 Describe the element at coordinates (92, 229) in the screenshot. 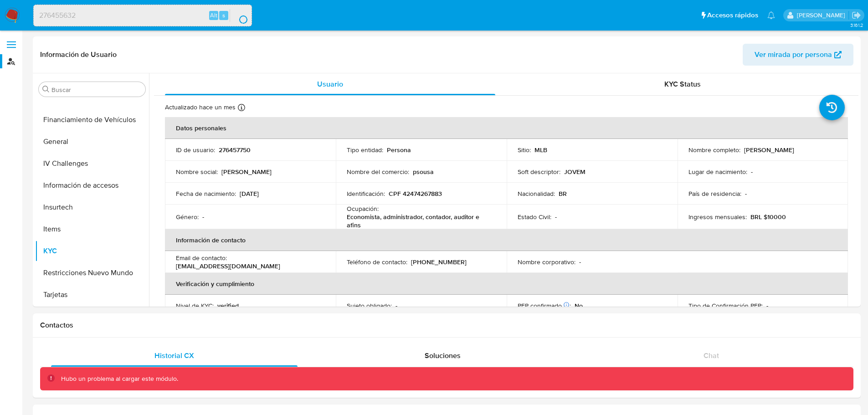

I see `button: Items` at that location.